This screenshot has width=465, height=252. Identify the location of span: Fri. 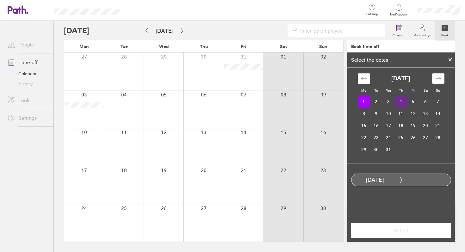
(244, 46).